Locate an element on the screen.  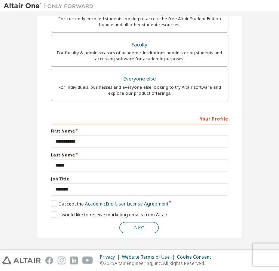
label: I would like to receive marketing emails from Altair is located at coordinates (109, 214).